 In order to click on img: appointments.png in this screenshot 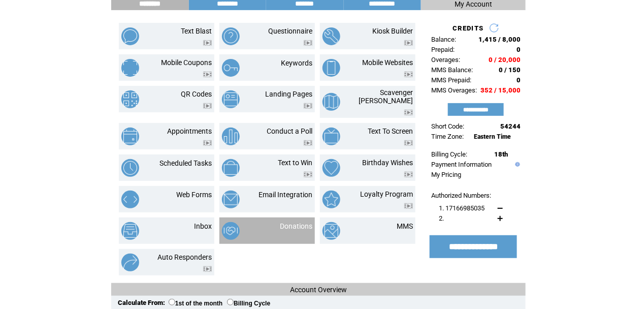, I will do `click(130, 136)`.